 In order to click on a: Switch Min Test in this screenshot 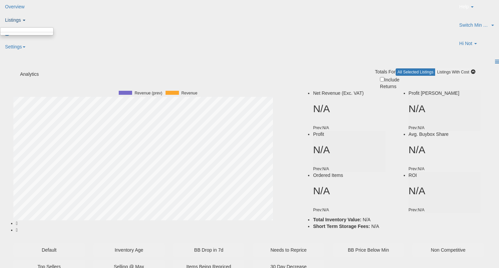, I will do `click(476, 27)`.